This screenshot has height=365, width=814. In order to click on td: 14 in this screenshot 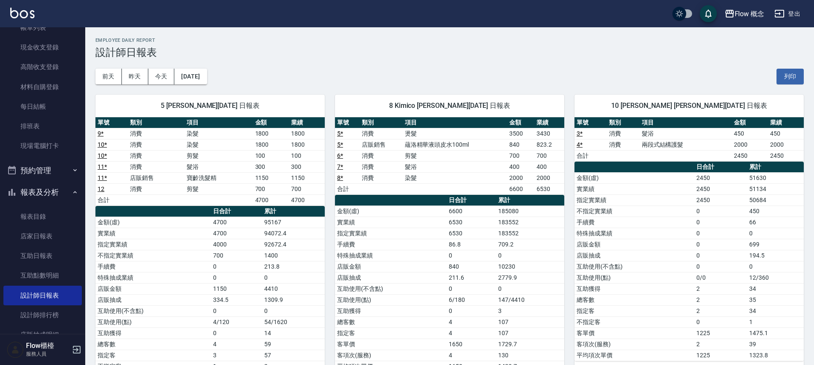, I will do `click(293, 333)`.